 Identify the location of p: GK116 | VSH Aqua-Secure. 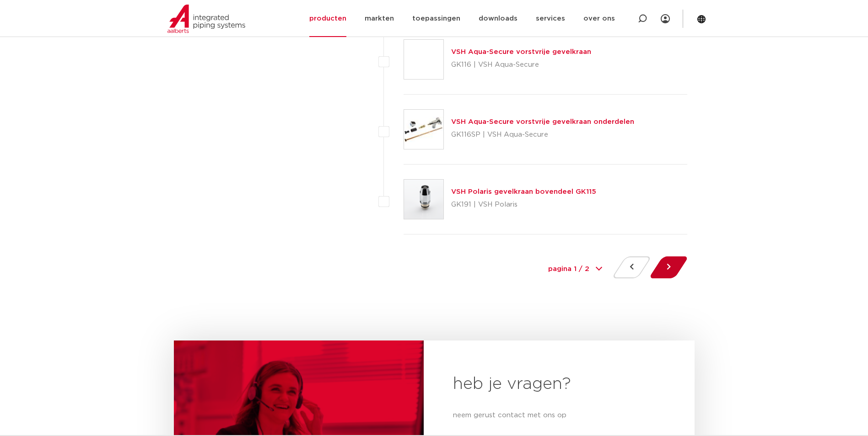
(521, 65).